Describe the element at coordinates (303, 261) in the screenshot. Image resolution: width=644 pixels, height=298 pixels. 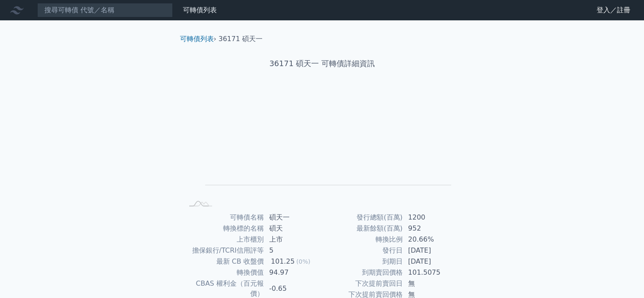
I see `span: (0%)` at that location.